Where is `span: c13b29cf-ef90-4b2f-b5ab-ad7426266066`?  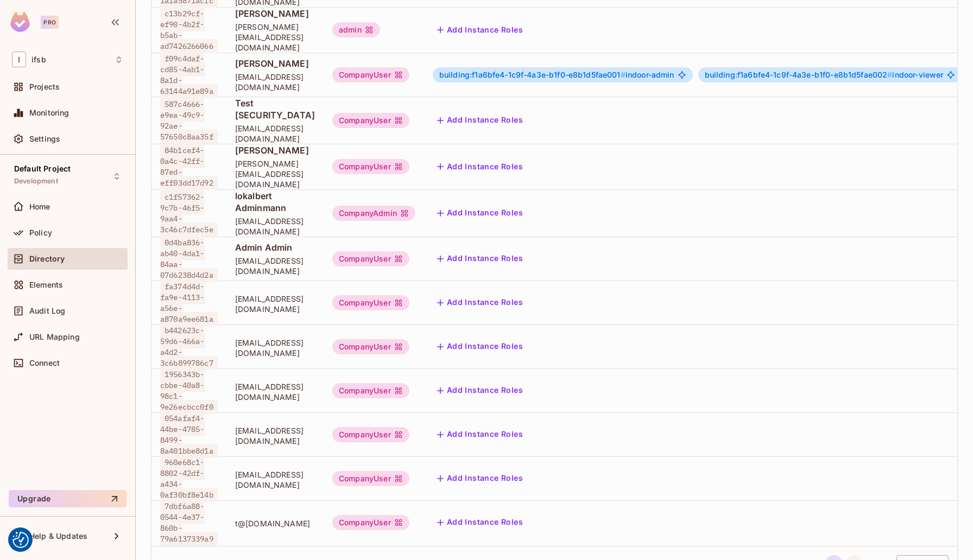
span: c13b29cf-ef90-4b2f-b5ab-ad7426266066 is located at coordinates (189, 30).